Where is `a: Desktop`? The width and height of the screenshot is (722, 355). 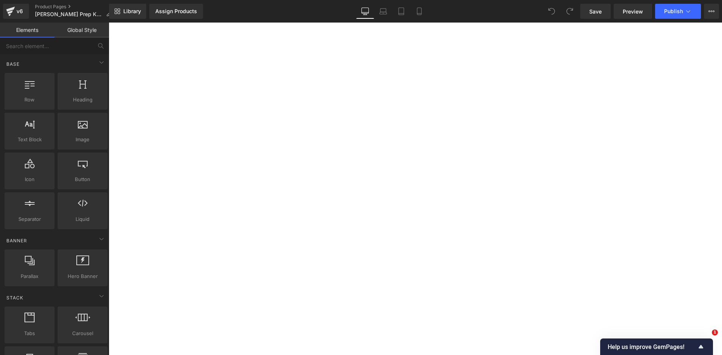 a: Desktop is located at coordinates (365, 11).